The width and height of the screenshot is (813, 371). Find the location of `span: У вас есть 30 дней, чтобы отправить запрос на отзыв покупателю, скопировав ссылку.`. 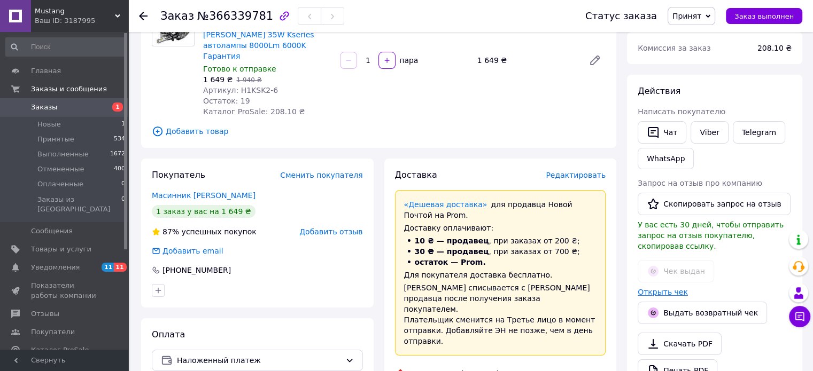

span: У вас есть 30 дней, чтобы отправить запрос на отзыв покупателю, скопировав ссылку. is located at coordinates (710, 236).